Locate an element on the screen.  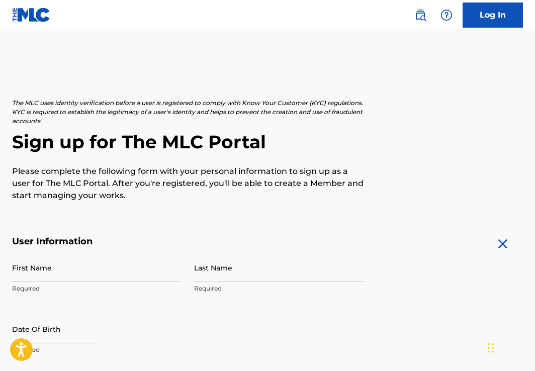
div: Drag is located at coordinates (491, 348).